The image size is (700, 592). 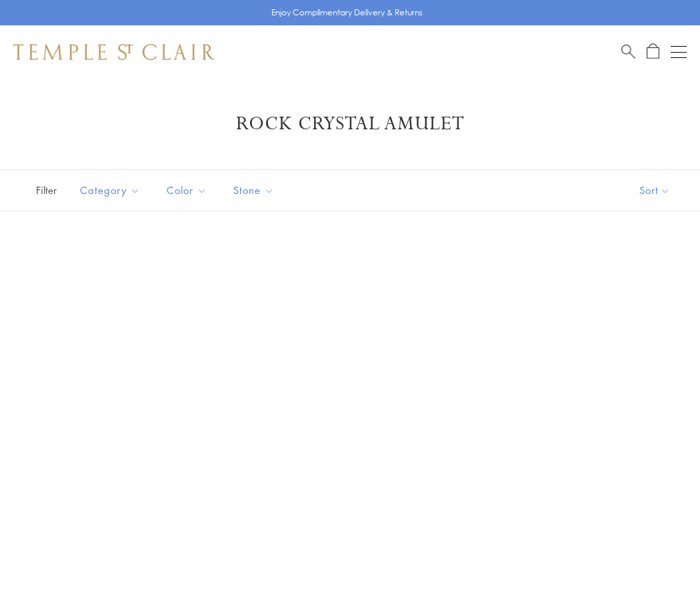 What do you see at coordinates (347, 13) in the screenshot?
I see `p: Enjoy Complimentary Delivery & Returns` at bounding box center [347, 13].